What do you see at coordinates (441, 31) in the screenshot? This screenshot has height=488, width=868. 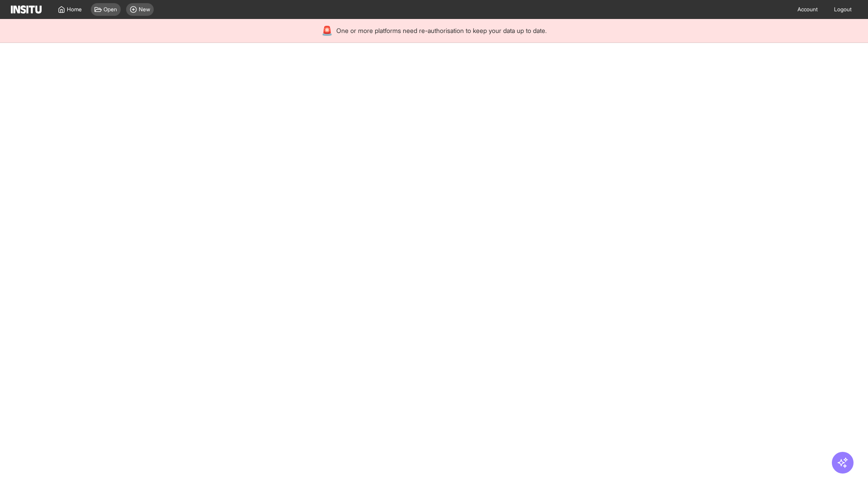 I see `span: One or more platforms need re-authorisation to keep your data up to date.` at bounding box center [441, 31].